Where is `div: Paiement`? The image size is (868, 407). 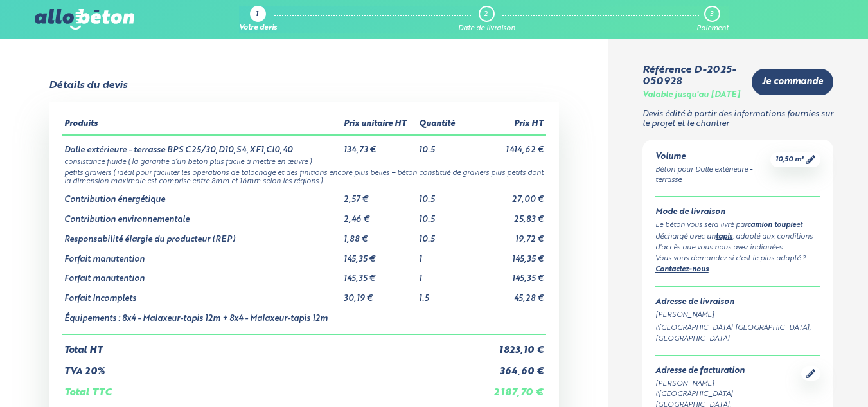
div: Paiement is located at coordinates (712, 29).